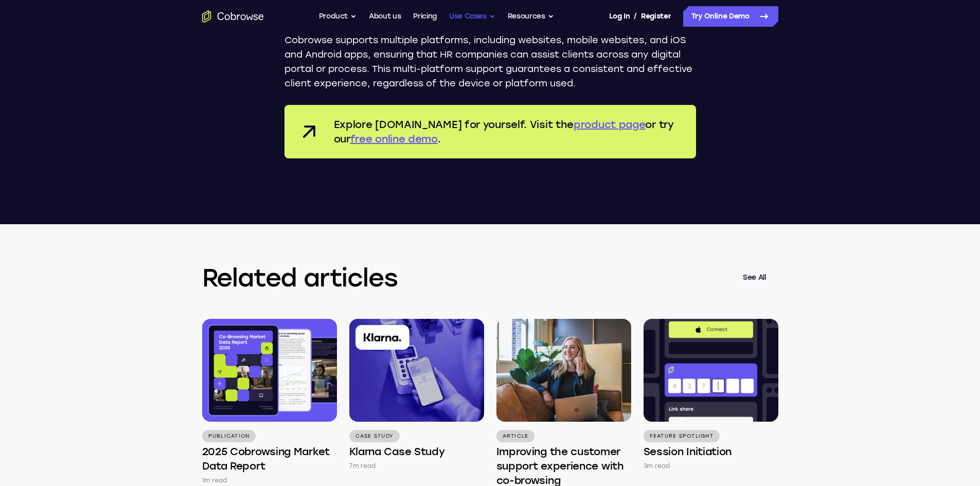  What do you see at coordinates (375, 436) in the screenshot?
I see `p: Case Study` at bounding box center [375, 436].